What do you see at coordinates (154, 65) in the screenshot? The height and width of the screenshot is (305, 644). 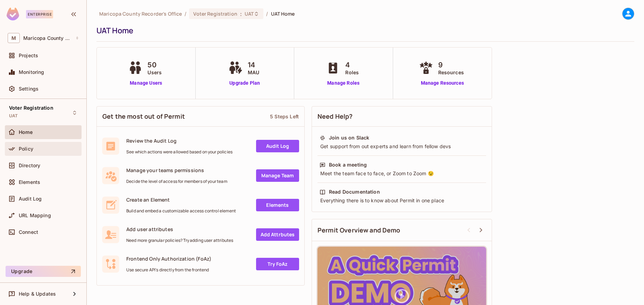 I see `span: 50` at bounding box center [154, 65].